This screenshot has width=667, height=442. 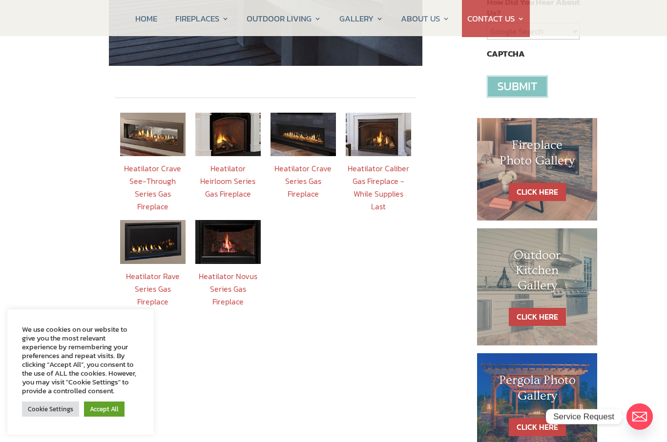 I want to click on a: Accept All, so click(x=104, y=409).